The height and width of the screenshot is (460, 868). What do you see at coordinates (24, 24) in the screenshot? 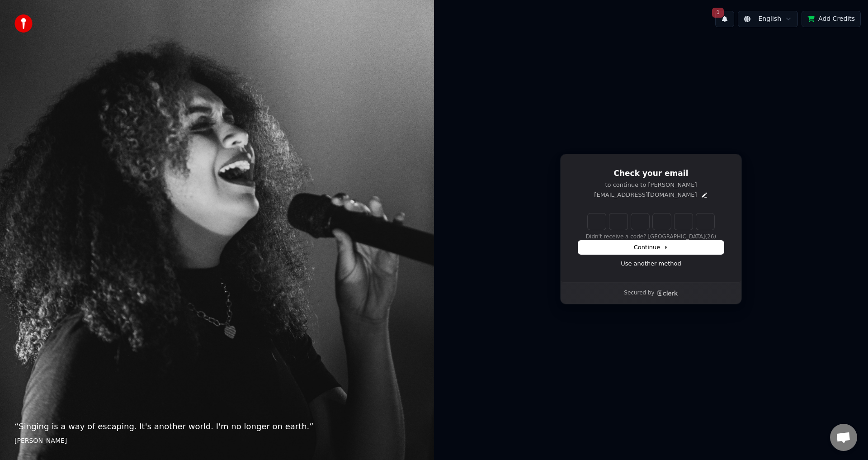
I see `img: youka` at bounding box center [24, 24].